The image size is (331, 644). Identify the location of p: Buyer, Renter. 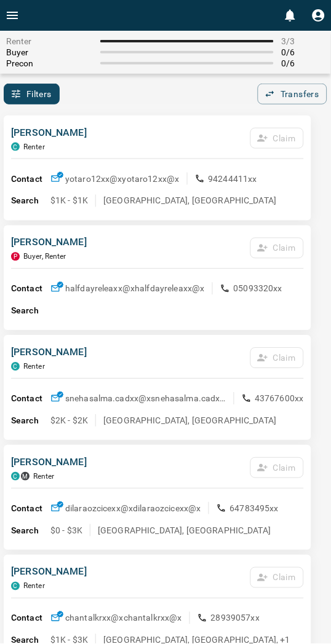
(45, 257).